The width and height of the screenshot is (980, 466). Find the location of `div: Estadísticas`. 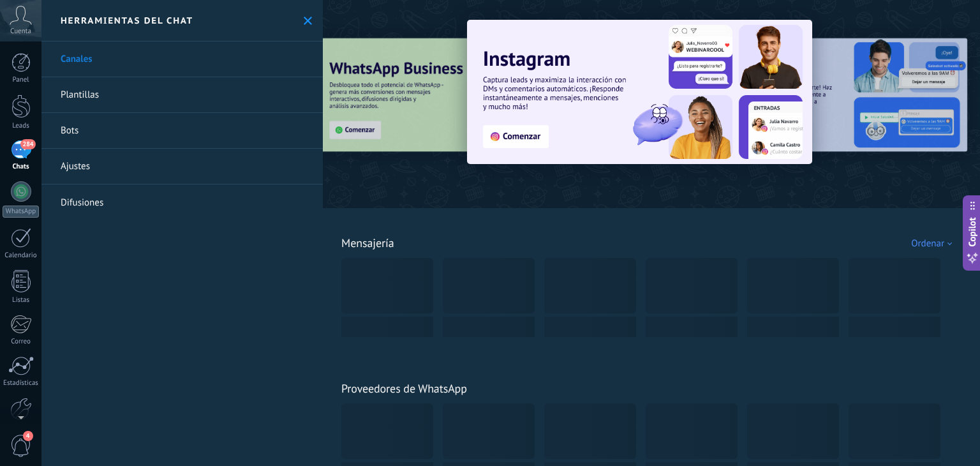

div: Estadísticas is located at coordinates (21, 383).